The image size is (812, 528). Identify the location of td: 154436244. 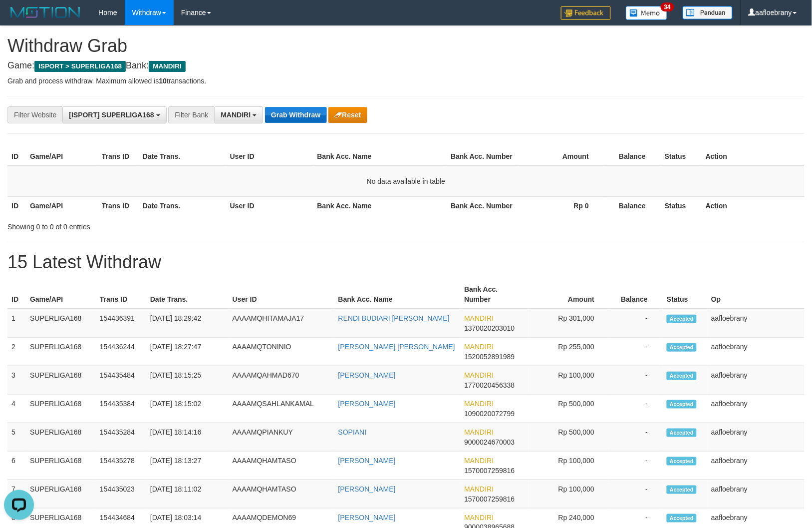
(120, 351).